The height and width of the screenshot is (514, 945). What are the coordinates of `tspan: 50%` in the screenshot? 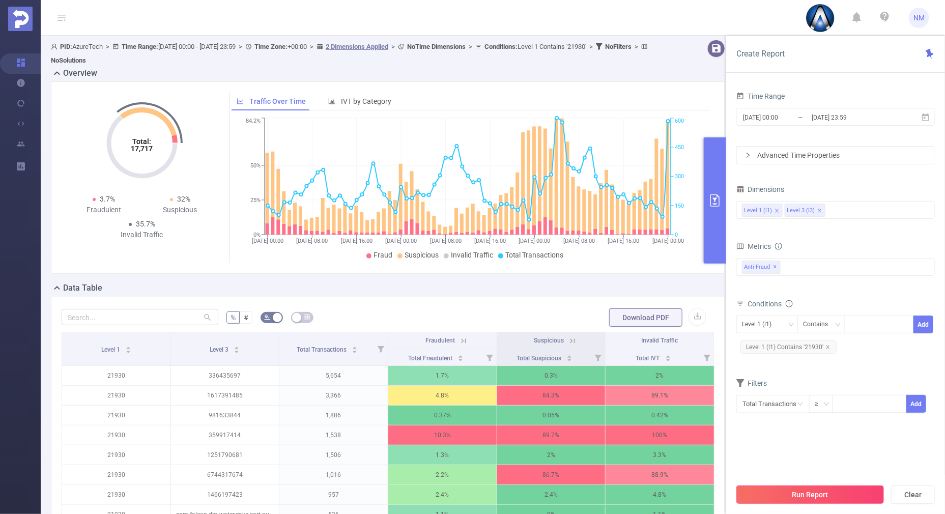 It's located at (255, 165).